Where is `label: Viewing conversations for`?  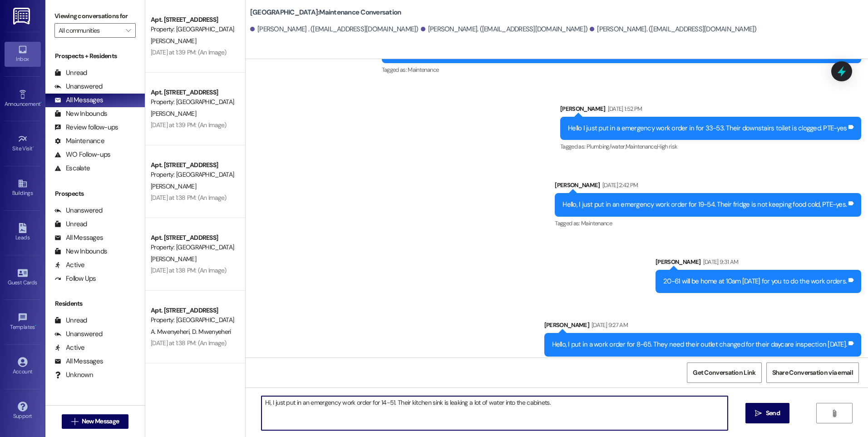 label: Viewing conversations for is located at coordinates (95, 16).